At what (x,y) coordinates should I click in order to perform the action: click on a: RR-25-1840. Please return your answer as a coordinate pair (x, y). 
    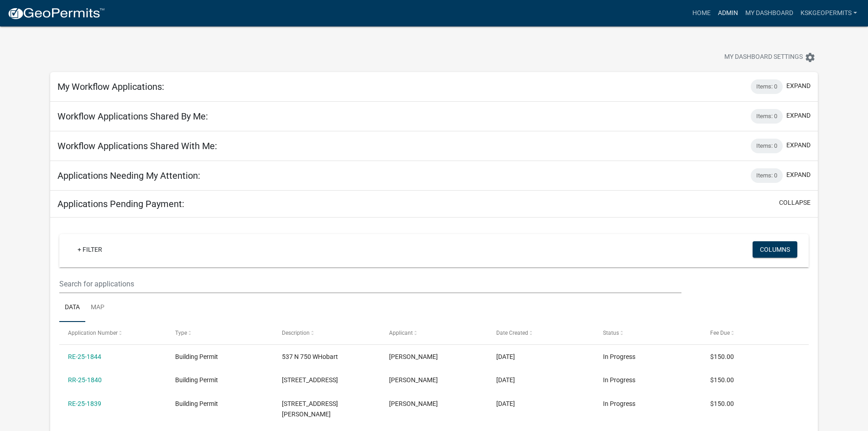
    Looking at the image, I should click on (85, 380).